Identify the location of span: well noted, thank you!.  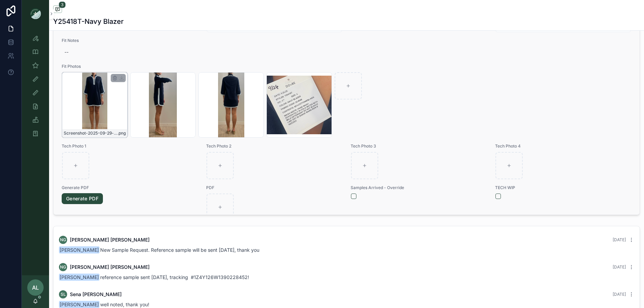
(104, 304).